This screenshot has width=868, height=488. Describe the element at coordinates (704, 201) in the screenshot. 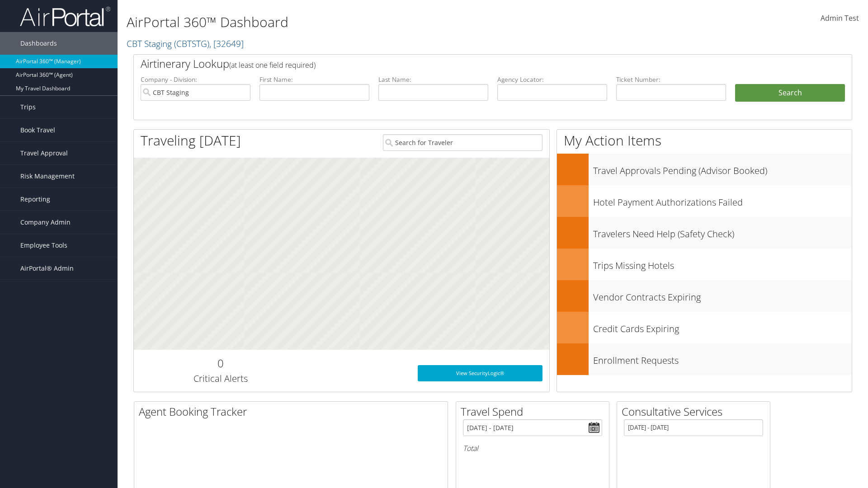

I see `a: Hotel Payment Authorizations Failed` at that location.